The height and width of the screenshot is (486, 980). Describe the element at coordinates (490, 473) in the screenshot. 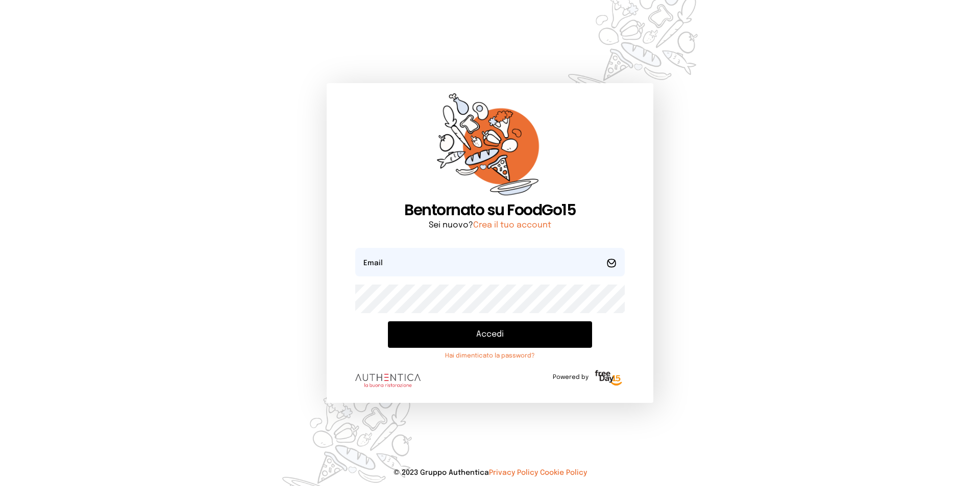

I see `p: © 2023 Gruppo Authentica` at that location.